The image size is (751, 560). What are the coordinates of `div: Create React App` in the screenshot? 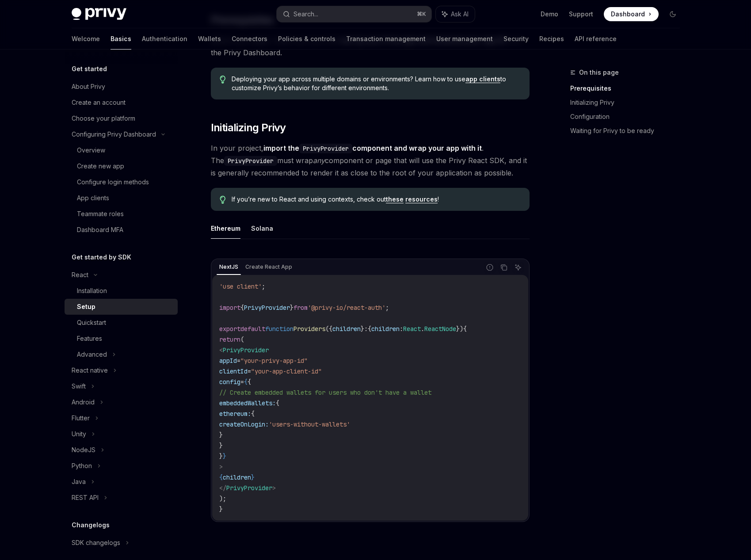 It's located at (269, 267).